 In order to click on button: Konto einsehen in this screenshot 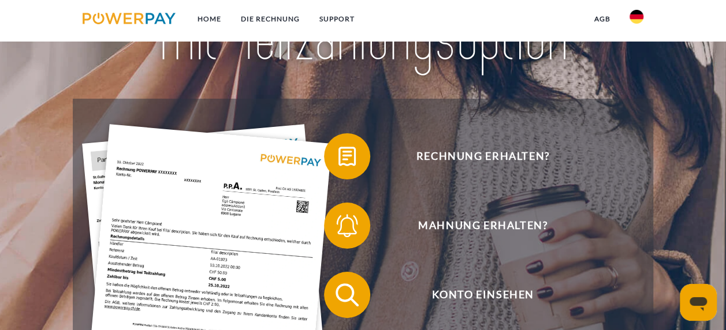, I will do `click(474, 295)`.